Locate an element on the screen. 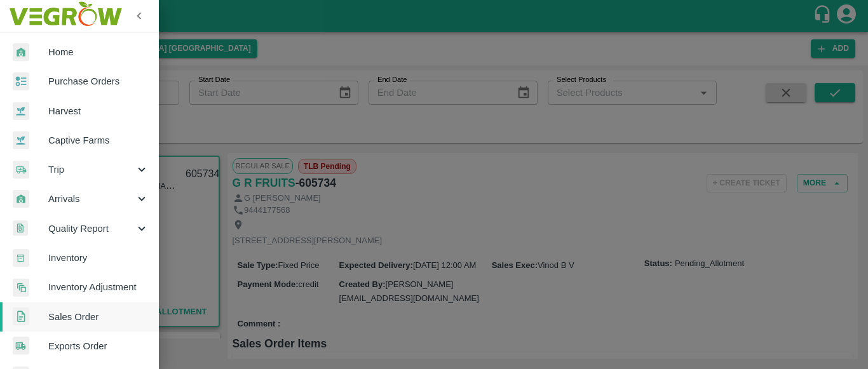  span: Captive Farms is located at coordinates (98, 140).